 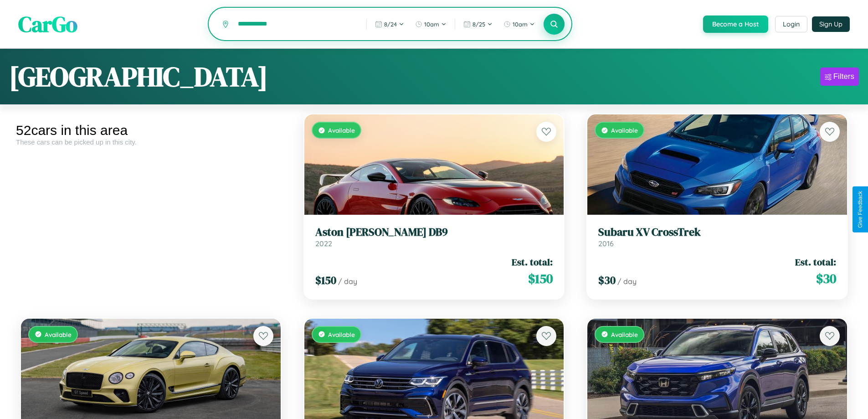 What do you see at coordinates (717, 232) in the screenshot?
I see `h3: Subaru XV CrossTrek` at bounding box center [717, 232].